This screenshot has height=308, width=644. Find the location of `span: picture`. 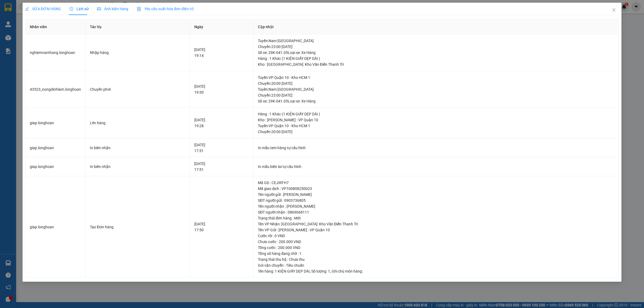

span: picture is located at coordinates (99, 9).